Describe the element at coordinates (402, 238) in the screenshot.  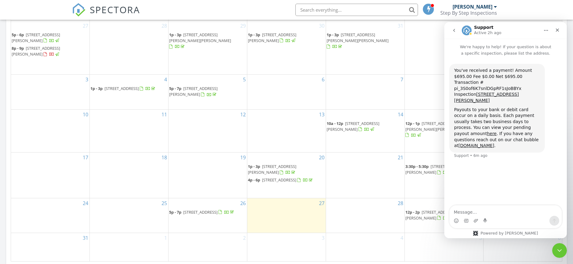
I see `a: Go to September 4, 2025` at that location.